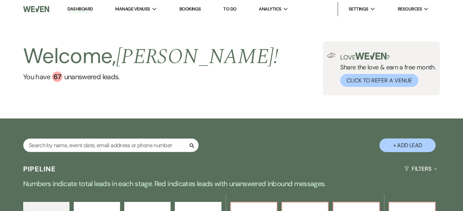  Describe the element at coordinates (151, 57) in the screenshot. I see `h2: Welcome,` at that location.